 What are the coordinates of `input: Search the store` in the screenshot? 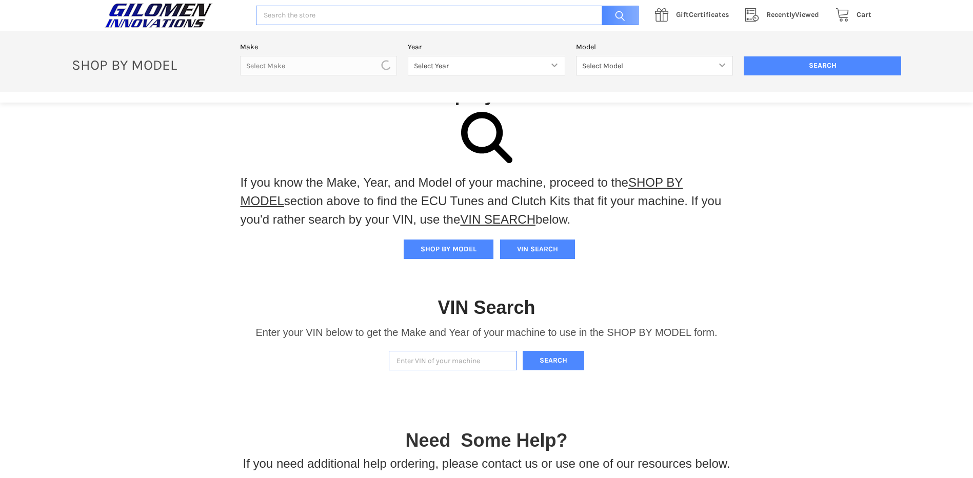 It's located at (447, 15).